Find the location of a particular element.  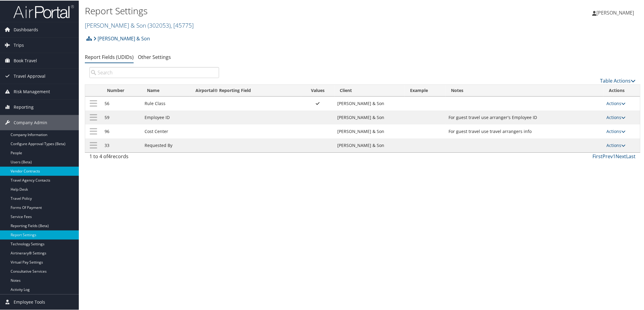

span: Dashboards is located at coordinates (26, 29).